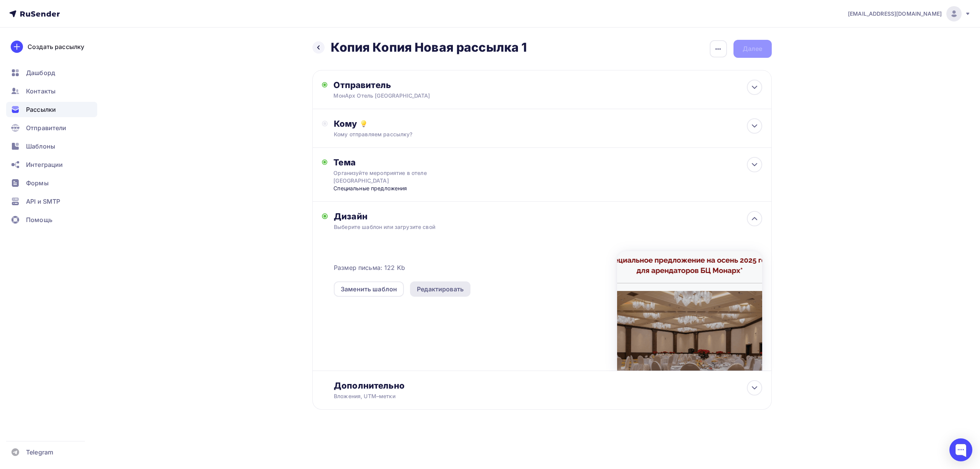 The height and width of the screenshot is (469, 980). Describe the element at coordinates (56, 47) in the screenshot. I see `div: Создать рассылку` at that location.